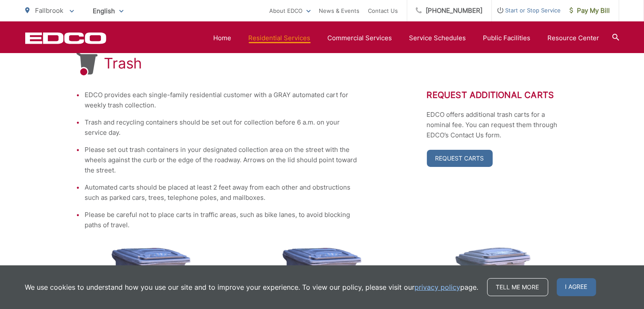  What do you see at coordinates (222, 100) in the screenshot?
I see `li: EDCO provides each single-family residential customer with a GRAY automated cart for weekly trash...` at bounding box center [222, 100].